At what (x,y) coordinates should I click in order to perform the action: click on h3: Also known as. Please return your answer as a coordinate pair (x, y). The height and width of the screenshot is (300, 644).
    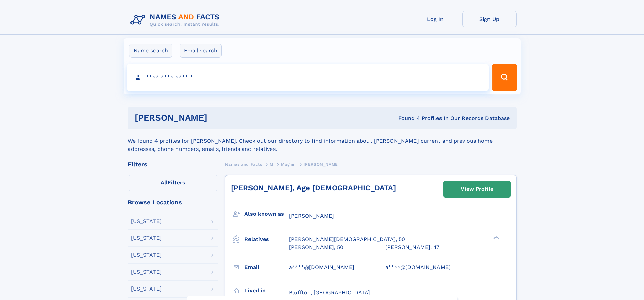
    Looking at the image, I should click on (266, 214).